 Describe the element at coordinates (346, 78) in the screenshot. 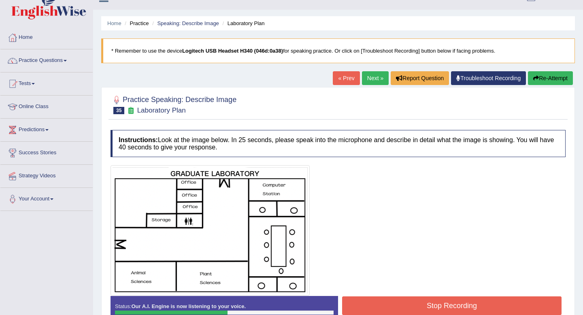

I see `a: « Prev` at that location.